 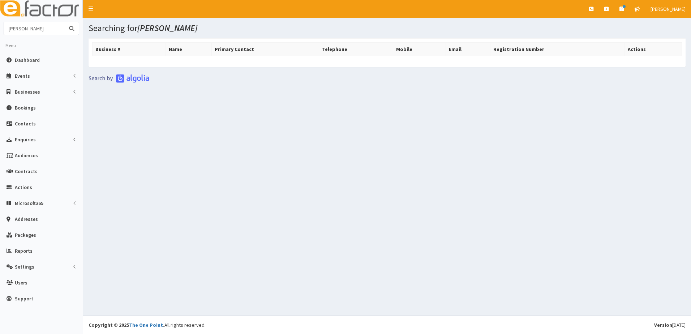 I want to click on span: Audiences, so click(x=26, y=155).